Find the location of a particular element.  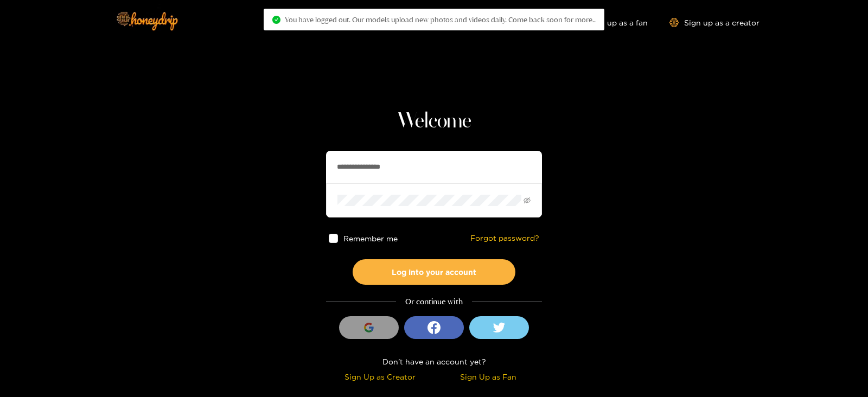

span: Remember me is located at coordinates (370, 239).